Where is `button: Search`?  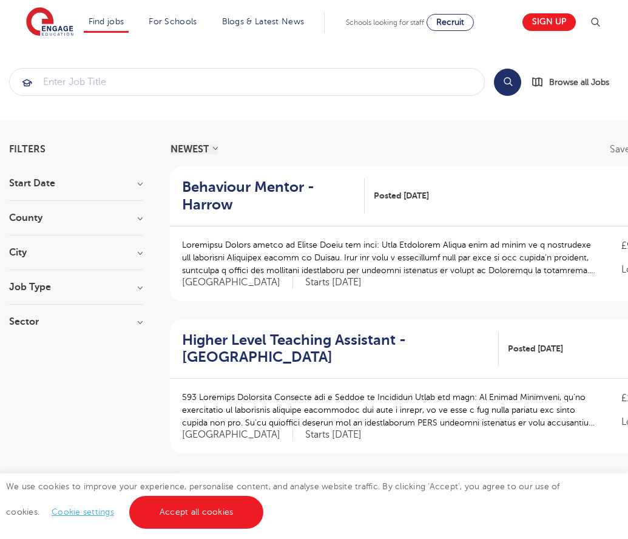 button: Search is located at coordinates (508, 82).